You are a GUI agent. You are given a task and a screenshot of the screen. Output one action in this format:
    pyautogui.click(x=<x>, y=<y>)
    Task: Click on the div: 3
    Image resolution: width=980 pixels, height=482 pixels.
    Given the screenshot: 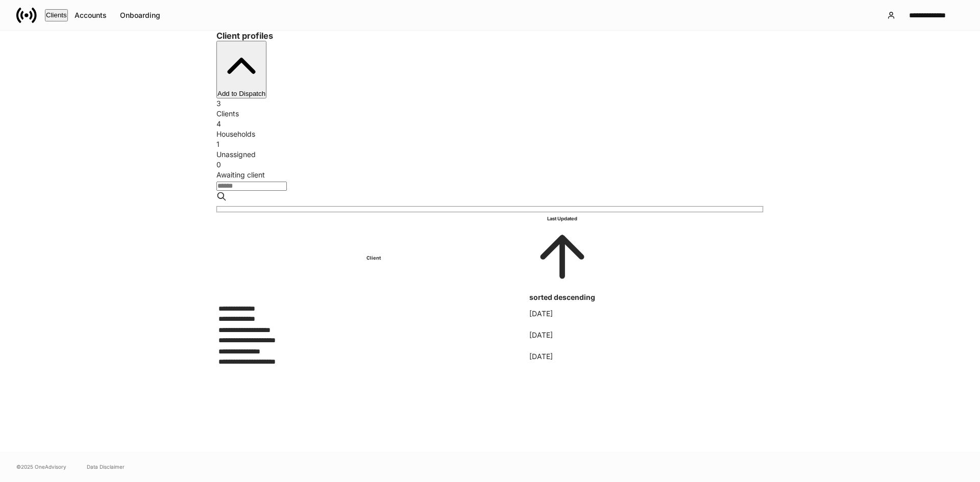 What is the action you would take?
    pyautogui.click(x=490, y=103)
    